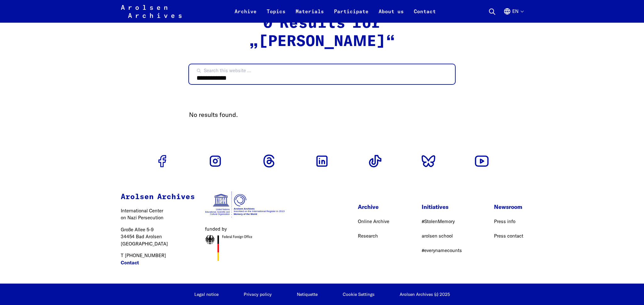 This screenshot has width=644, height=305. Describe the element at coordinates (284, 294) in the screenshot. I see `nav: Legal` at that location.